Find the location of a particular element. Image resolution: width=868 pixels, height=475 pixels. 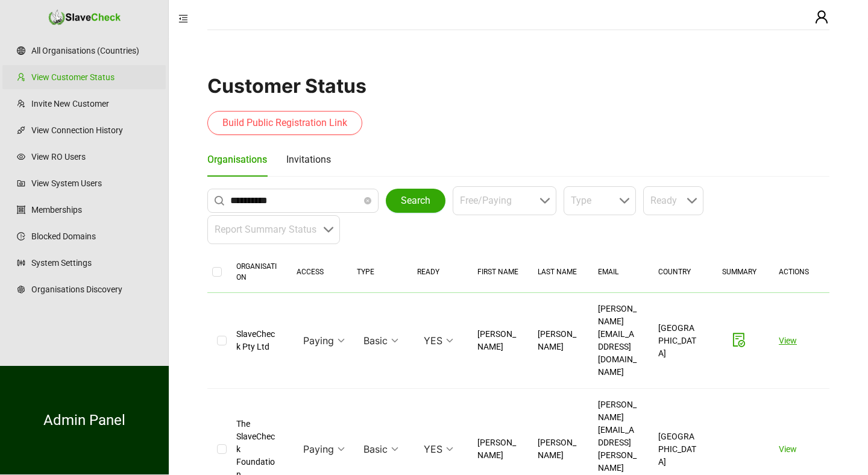

a: Invite New Customer is located at coordinates (94, 104).